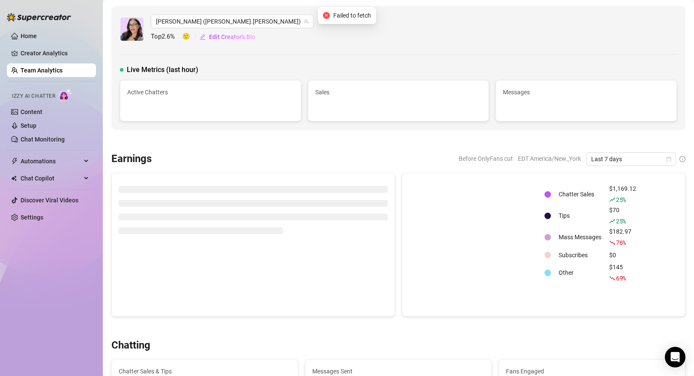 This screenshot has width=694, height=376. What do you see at coordinates (210, 92) in the screenshot?
I see `span: Active Chatters` at bounding box center [210, 92].